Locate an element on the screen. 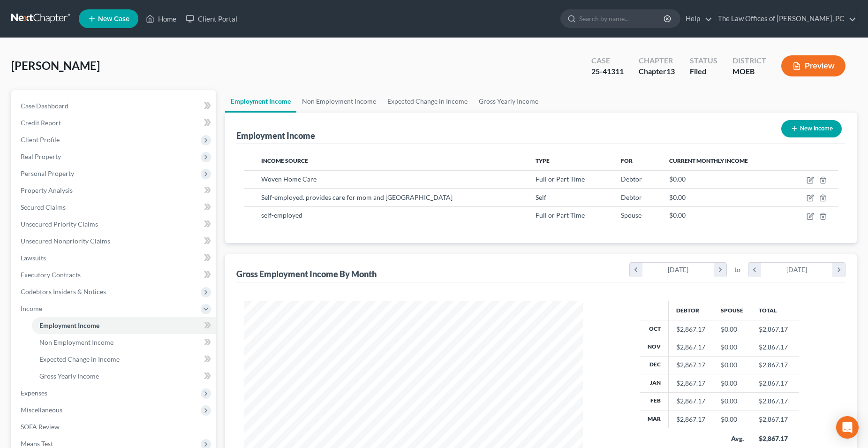  button: New Income is located at coordinates (811, 128).